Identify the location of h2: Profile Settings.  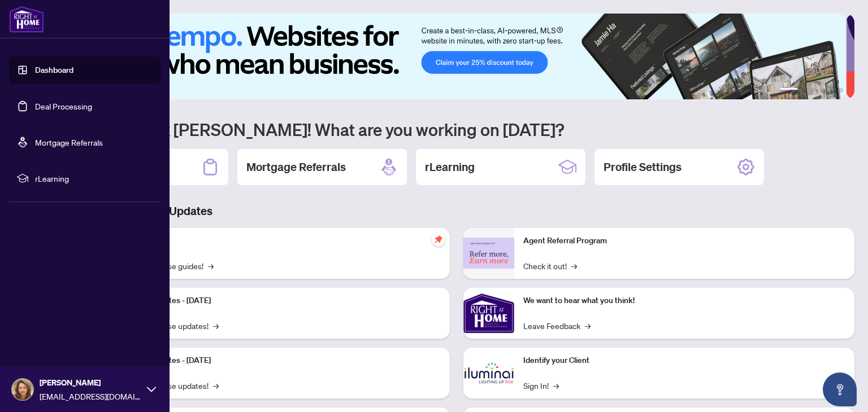
(643, 167).